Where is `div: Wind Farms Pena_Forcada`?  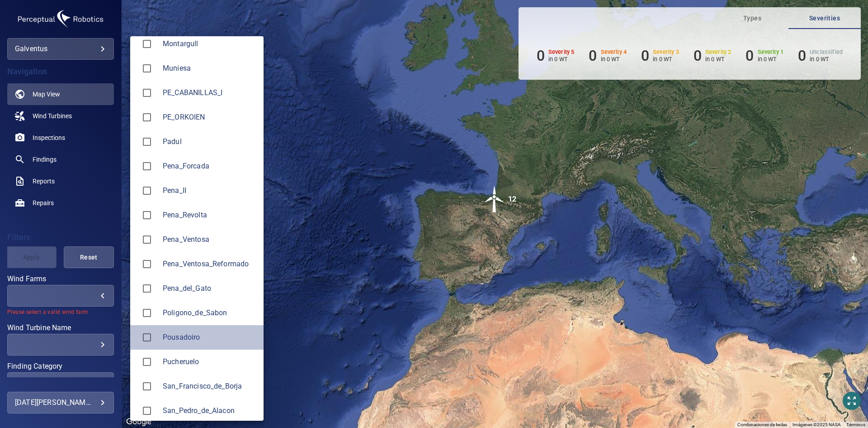 div: Wind Farms Pena_Forcada is located at coordinates (209, 166).